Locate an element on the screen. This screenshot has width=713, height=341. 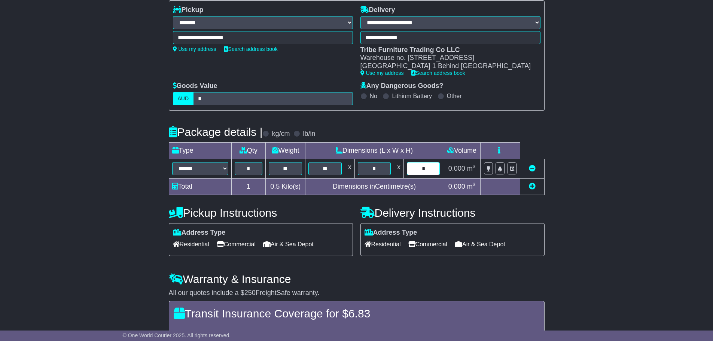
label: Lithium Battery is located at coordinates (411, 96).